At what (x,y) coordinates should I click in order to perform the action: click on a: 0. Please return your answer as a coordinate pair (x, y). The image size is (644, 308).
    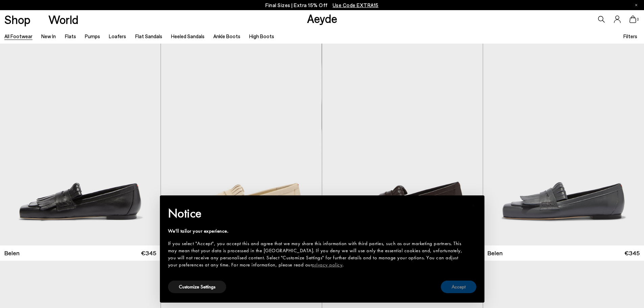
    Looking at the image, I should click on (633, 19).